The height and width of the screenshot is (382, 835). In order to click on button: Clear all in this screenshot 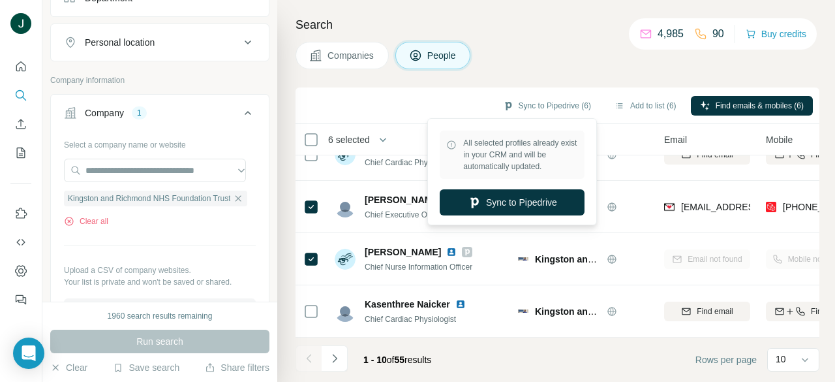, I will do `click(86, 221)`.